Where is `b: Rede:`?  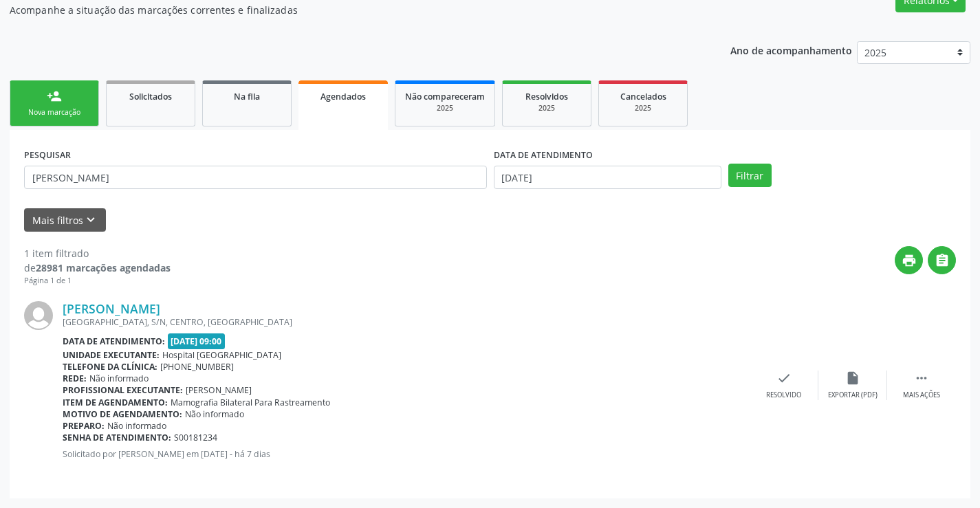
b: Rede: is located at coordinates (74, 379).